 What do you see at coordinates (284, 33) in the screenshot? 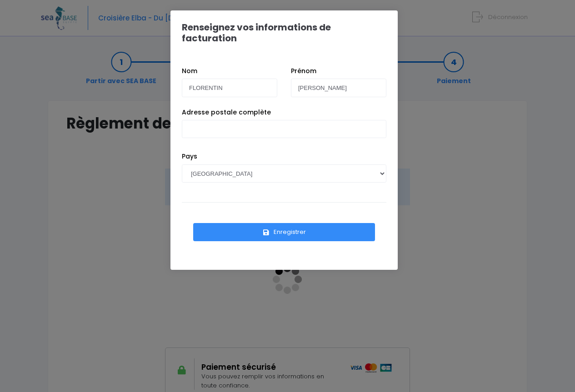
I see `h1: Renseignez vos informations de facturation` at bounding box center [284, 33].